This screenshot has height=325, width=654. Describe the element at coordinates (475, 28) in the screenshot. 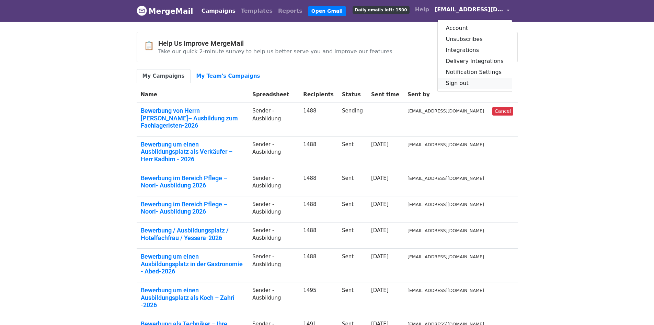

I see `a: Account` at that location.